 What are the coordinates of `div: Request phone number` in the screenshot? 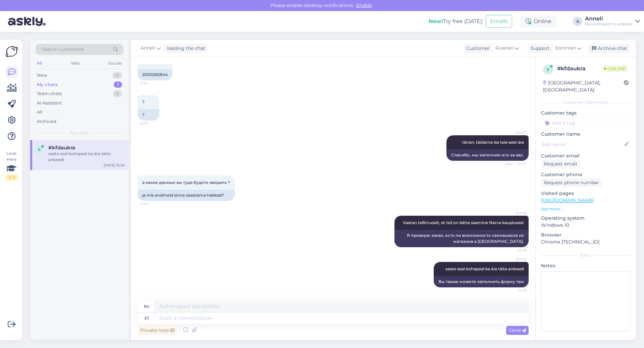 It's located at (571, 183).